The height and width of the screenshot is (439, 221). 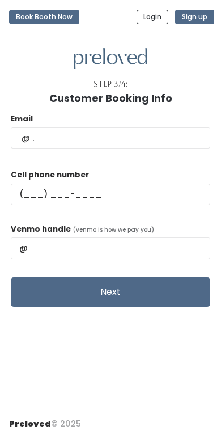 What do you see at coordinates (110, 98) in the screenshot?
I see `h1: Customer Booking Info` at bounding box center [110, 98].